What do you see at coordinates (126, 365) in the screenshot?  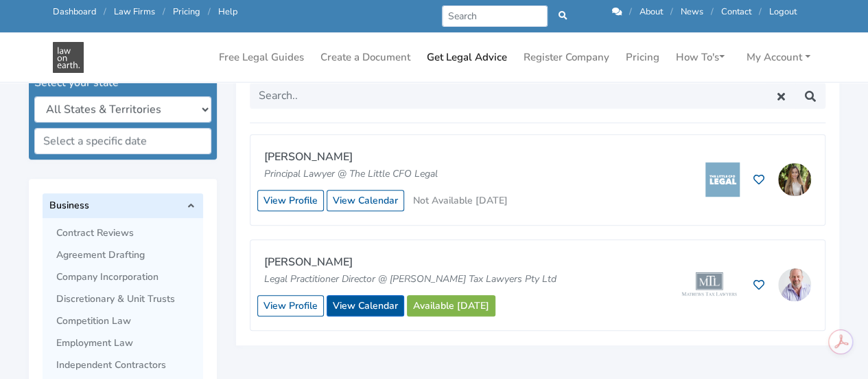 I see `span: Independent Contractors` at bounding box center [126, 365].